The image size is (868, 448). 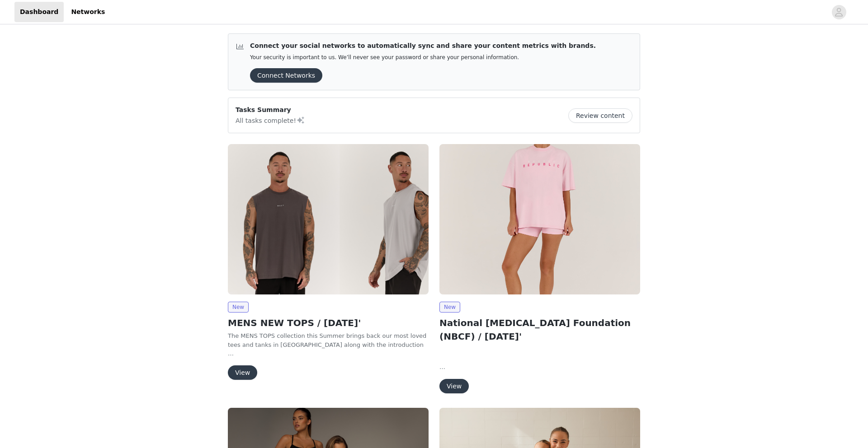 I want to click on button: Connect Networks, so click(x=286, y=75).